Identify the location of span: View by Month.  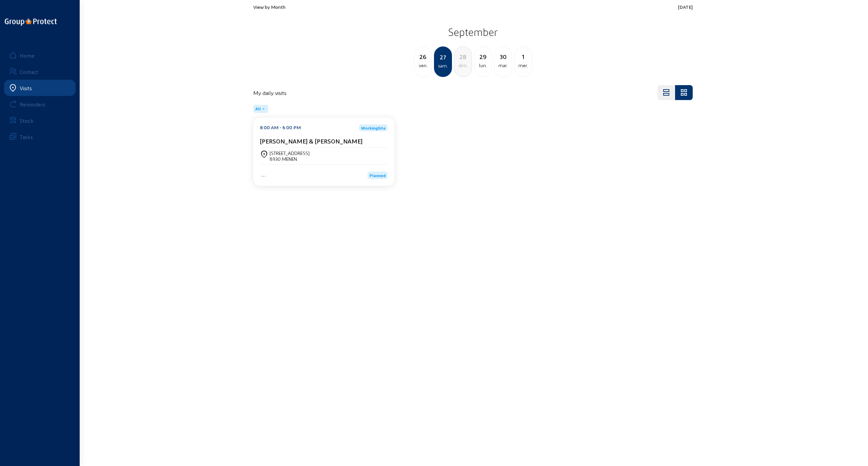
(269, 7).